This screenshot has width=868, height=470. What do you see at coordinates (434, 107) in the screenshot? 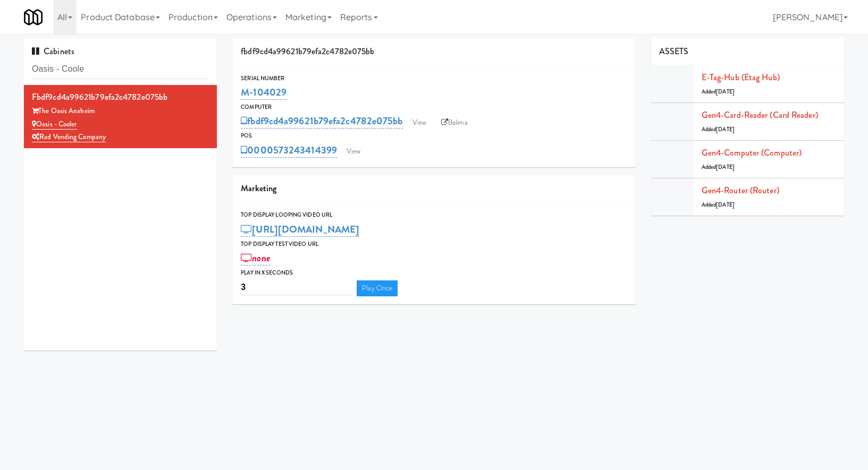
I see `div: Computer` at bounding box center [434, 107].